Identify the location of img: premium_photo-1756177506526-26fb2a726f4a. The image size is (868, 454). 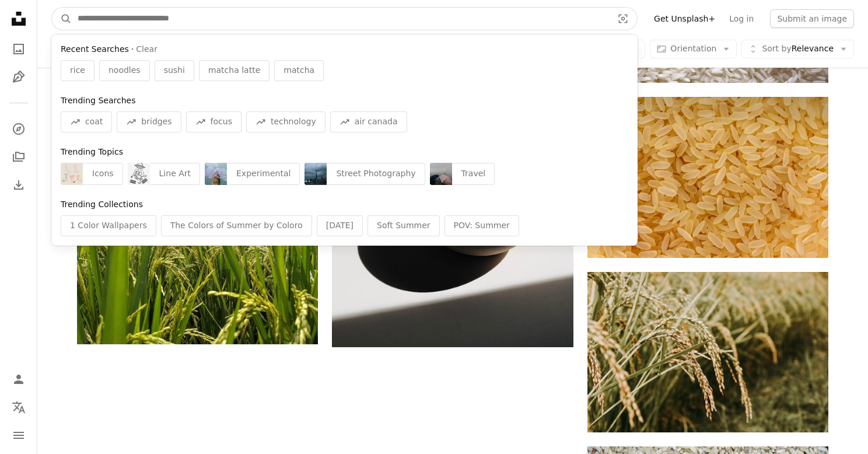
(441, 174).